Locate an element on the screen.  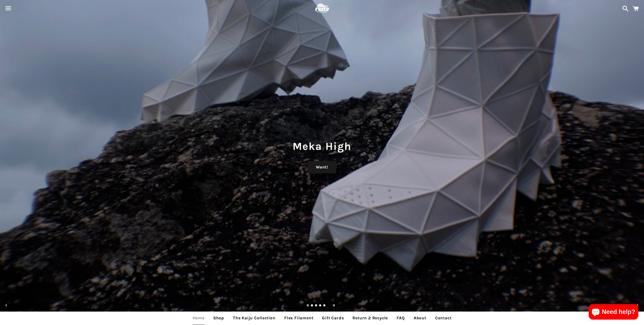
a: Shop is located at coordinates (219, 318).